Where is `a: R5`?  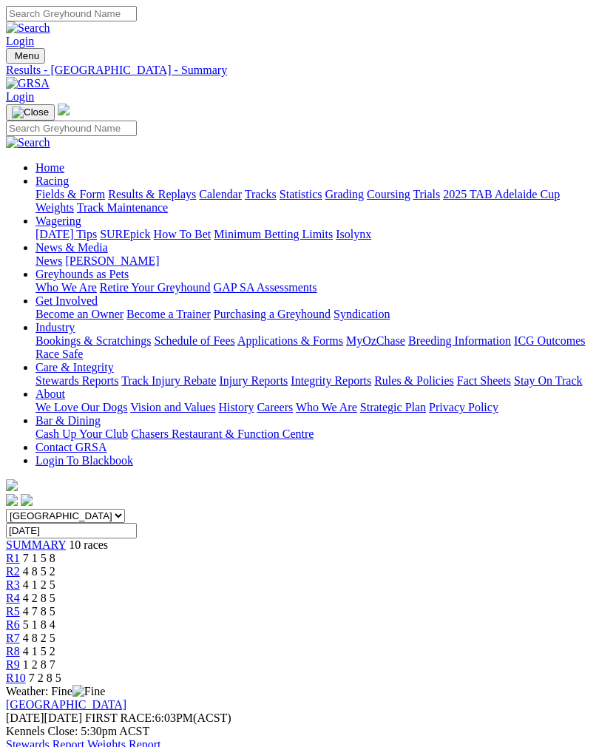
a: R5 is located at coordinates (13, 611).